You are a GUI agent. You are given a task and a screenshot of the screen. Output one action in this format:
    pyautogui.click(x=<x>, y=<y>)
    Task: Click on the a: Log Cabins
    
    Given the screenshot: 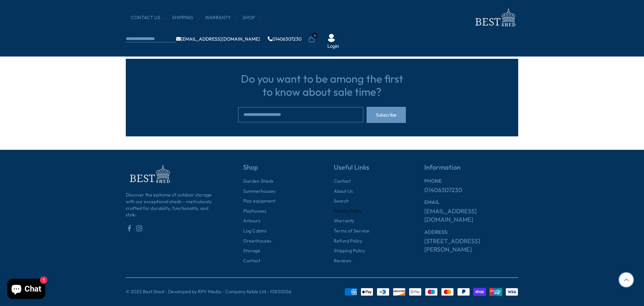 What is the action you would take?
    pyautogui.click(x=255, y=231)
    